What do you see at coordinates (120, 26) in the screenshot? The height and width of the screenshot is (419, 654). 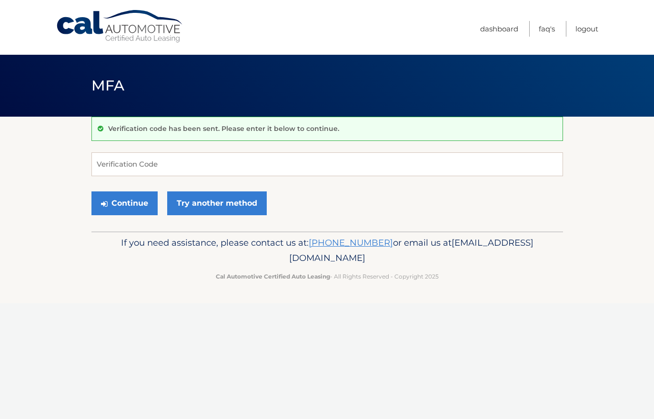 I see `a: Cal Automotive` at bounding box center [120, 26].